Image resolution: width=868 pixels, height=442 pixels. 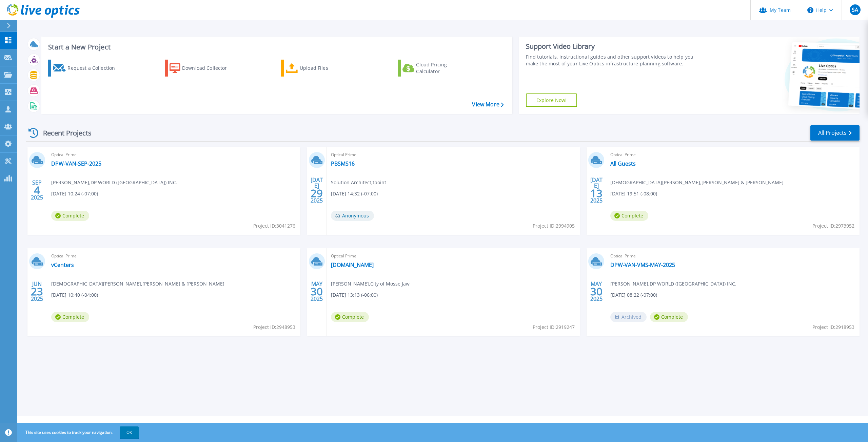 What do you see at coordinates (553, 327) in the screenshot?
I see `span: Project ID: 2919247` at bounding box center [553, 327].